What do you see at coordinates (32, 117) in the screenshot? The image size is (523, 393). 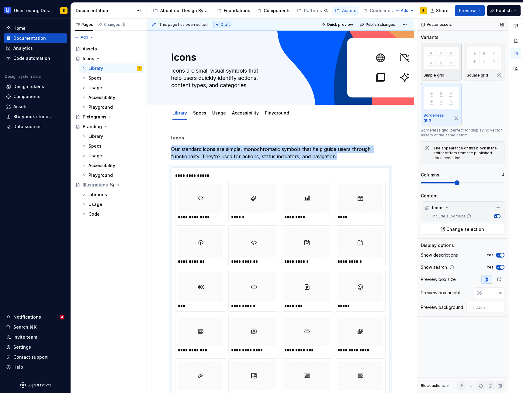 I see `div: Storybook stories` at bounding box center [32, 117].